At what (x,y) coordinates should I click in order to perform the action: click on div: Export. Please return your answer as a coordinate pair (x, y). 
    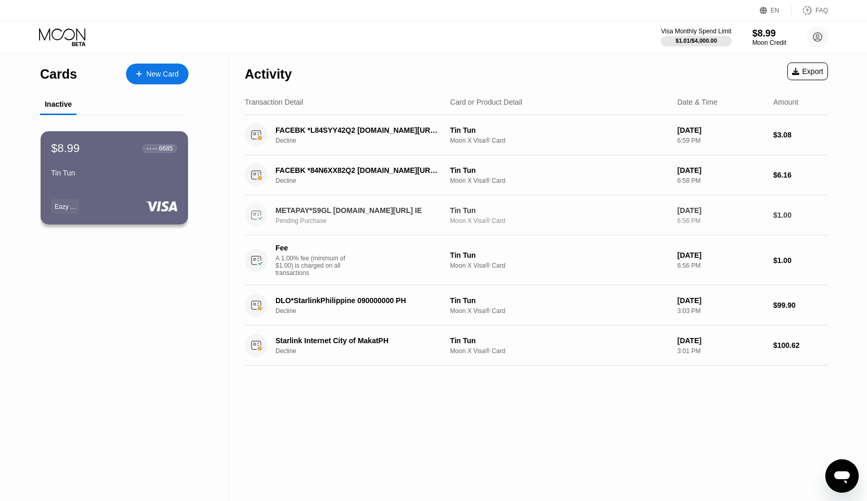
    Looking at the image, I should click on (808, 71).